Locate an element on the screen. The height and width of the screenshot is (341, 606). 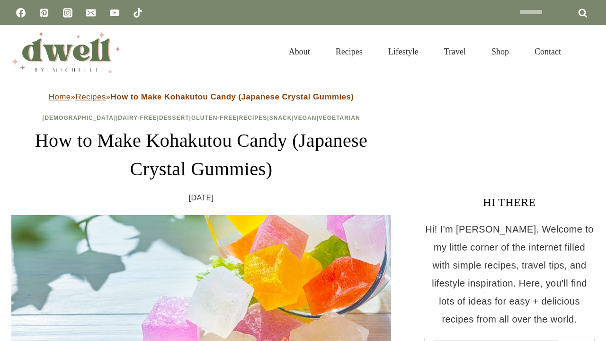
img: DWELL by michelle is located at coordinates (66, 52).